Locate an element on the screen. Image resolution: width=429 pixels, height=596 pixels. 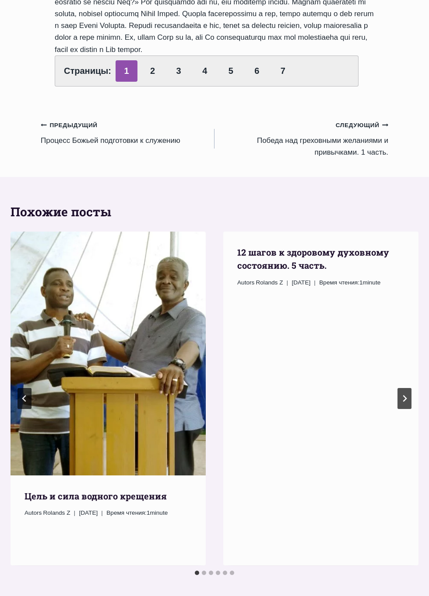
button: Go to slide 1 is located at coordinates (197, 573).